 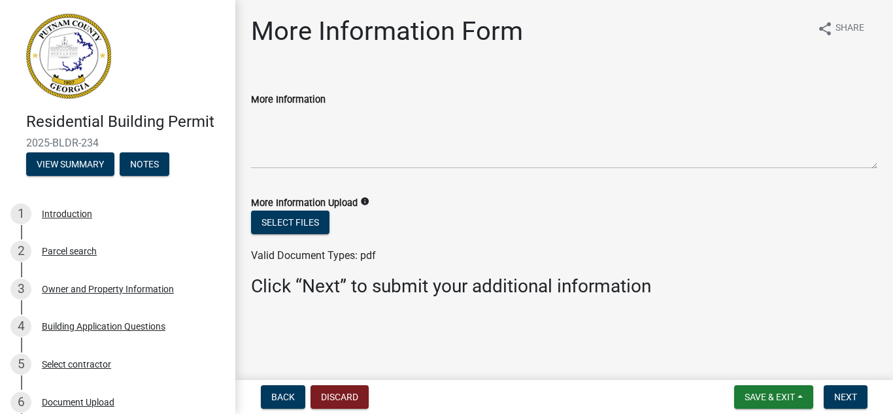 I want to click on h1: More Information Form, so click(x=387, y=31).